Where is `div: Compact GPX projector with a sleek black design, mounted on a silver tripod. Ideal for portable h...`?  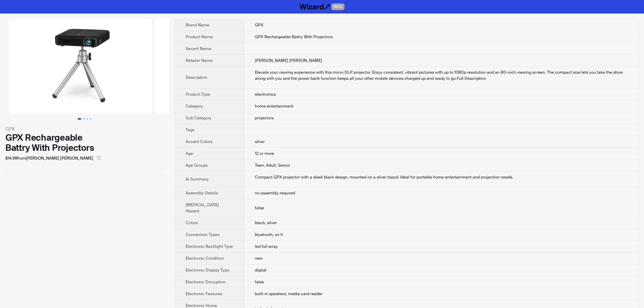 div: Compact GPX projector with a sleek black design, mounted on a silver tripod. Ideal for portable h... is located at coordinates (441, 178).